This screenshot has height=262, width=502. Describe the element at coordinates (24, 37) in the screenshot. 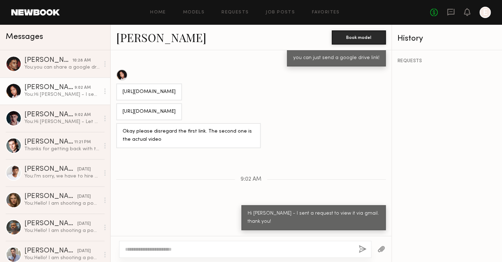

I see `span: Messages` at that location.